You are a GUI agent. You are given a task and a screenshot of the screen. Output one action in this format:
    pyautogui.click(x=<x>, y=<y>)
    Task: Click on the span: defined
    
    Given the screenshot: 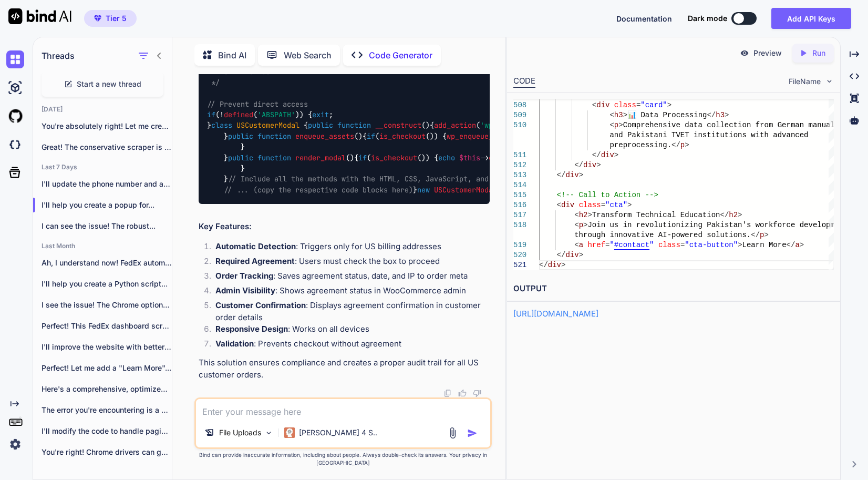 What is the action you would take?
    pyautogui.click(x=239, y=114)
    